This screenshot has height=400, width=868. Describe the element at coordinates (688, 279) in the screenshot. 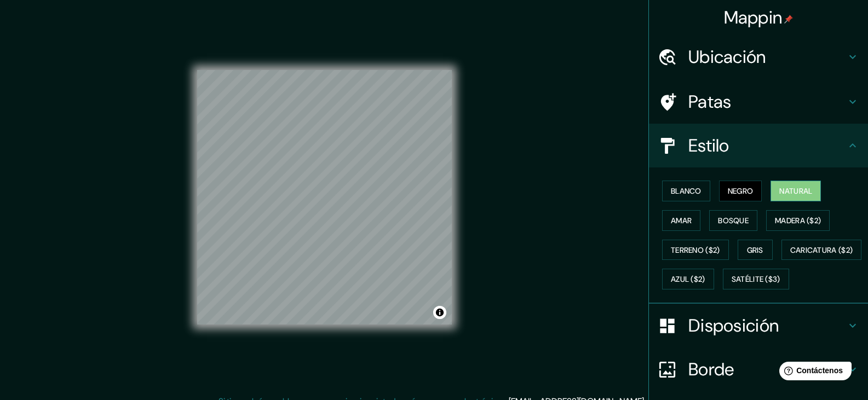

I see `font: Azul ($2)` at that location.